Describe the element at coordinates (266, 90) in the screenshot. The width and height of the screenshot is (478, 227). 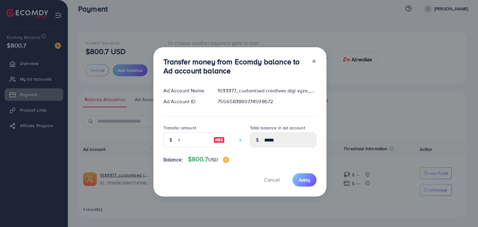
I see `div: 1033377_customised creatives digi vyze_1759404336162` at that location.